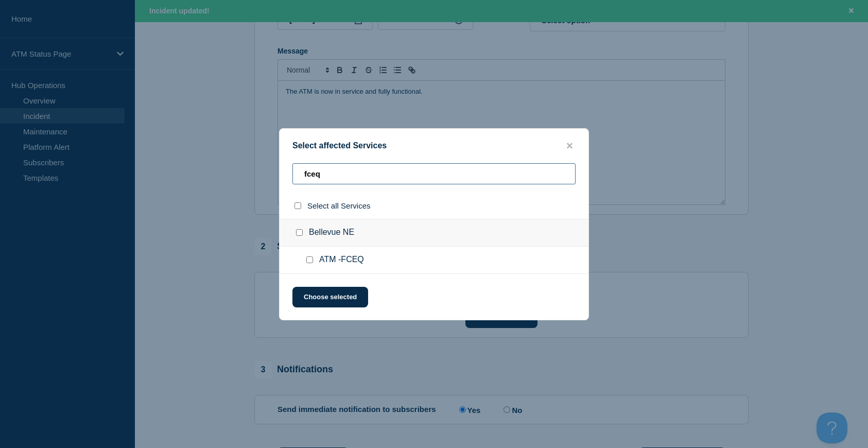  I want to click on input: Search, so click(434, 174).